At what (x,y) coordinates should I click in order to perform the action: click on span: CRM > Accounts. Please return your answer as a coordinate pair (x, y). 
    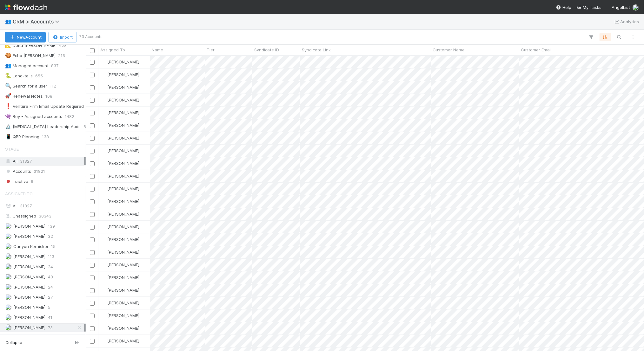
    Looking at the image, I should click on (38, 21).